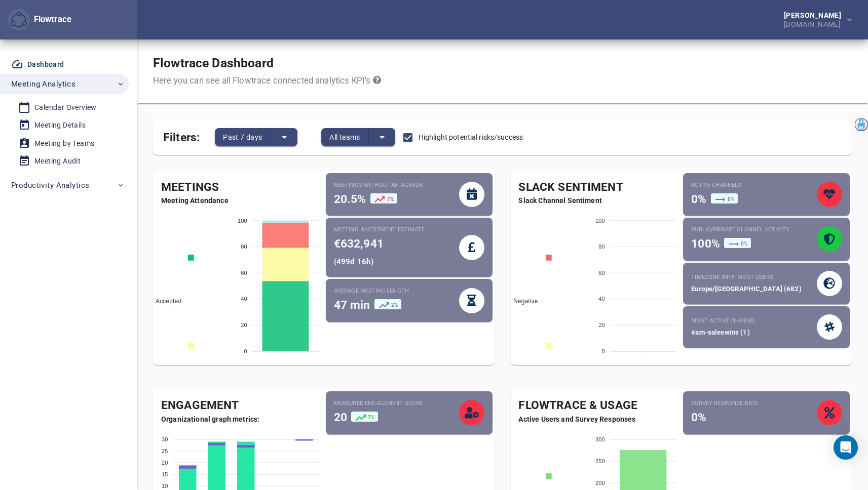 The width and height of the screenshot is (868, 490). I want to click on span: 20.5%, so click(350, 199).